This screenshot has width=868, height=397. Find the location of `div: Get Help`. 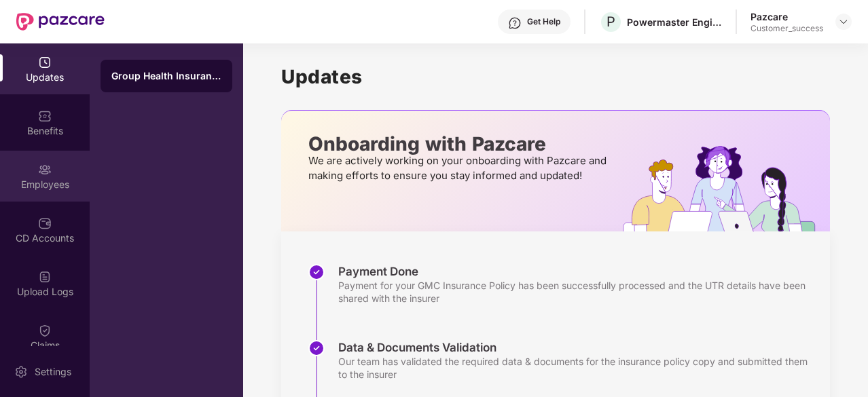

div: Get Help is located at coordinates (543, 22).